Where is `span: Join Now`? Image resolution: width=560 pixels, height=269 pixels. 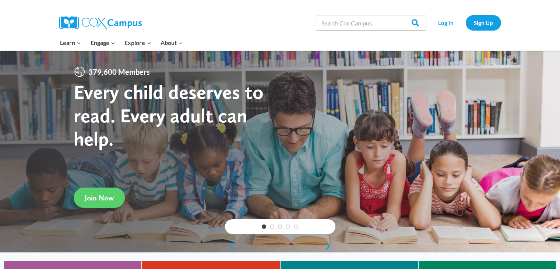
span: Join Now is located at coordinates (99, 198).